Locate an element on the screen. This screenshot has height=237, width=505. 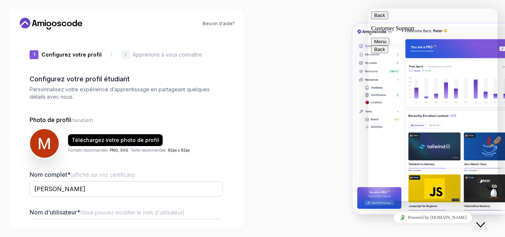
img: Tableau de bord Amigoscode is located at coordinates (429, 118).